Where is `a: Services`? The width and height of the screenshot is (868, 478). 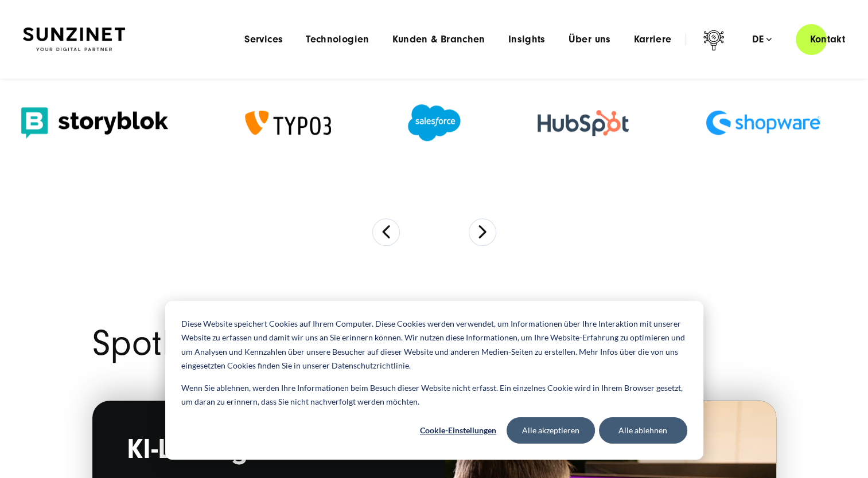 a: Services is located at coordinates (263, 39).